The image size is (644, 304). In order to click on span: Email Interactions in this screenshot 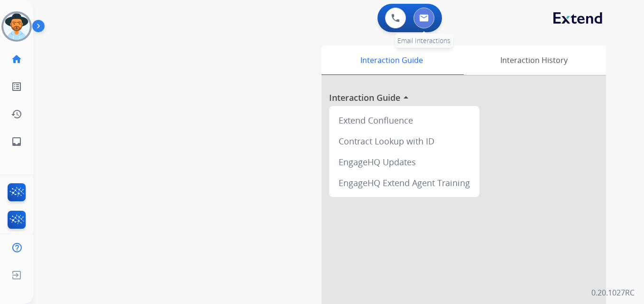, I will do `click(424, 40)`.